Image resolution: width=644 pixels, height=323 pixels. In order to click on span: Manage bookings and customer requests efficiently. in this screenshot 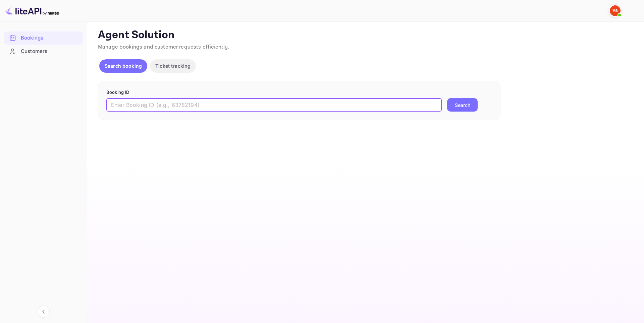, I will do `click(163, 47)`.